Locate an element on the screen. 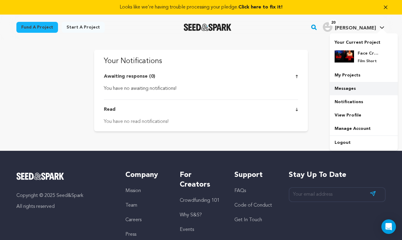 The height and width of the screenshot is (240, 402). a: Luke s.'s Profile is located at coordinates (353, 26).